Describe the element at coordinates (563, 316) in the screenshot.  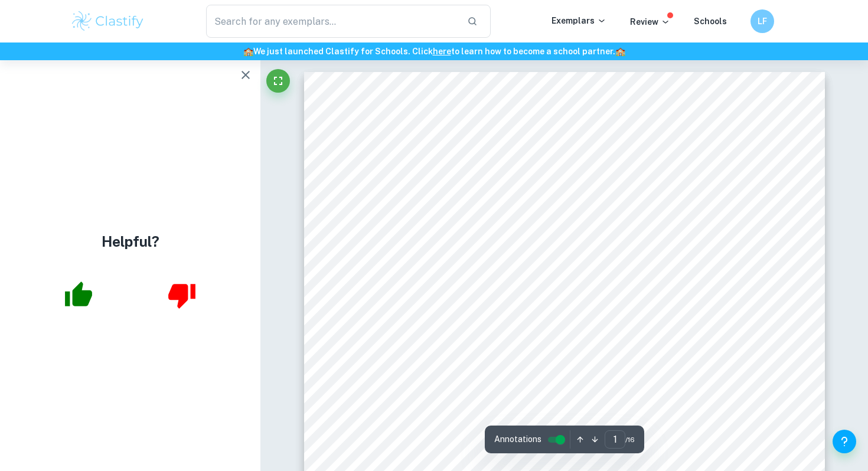
I see `span: Research Question: The effect of pH on the germination rate` at that location.